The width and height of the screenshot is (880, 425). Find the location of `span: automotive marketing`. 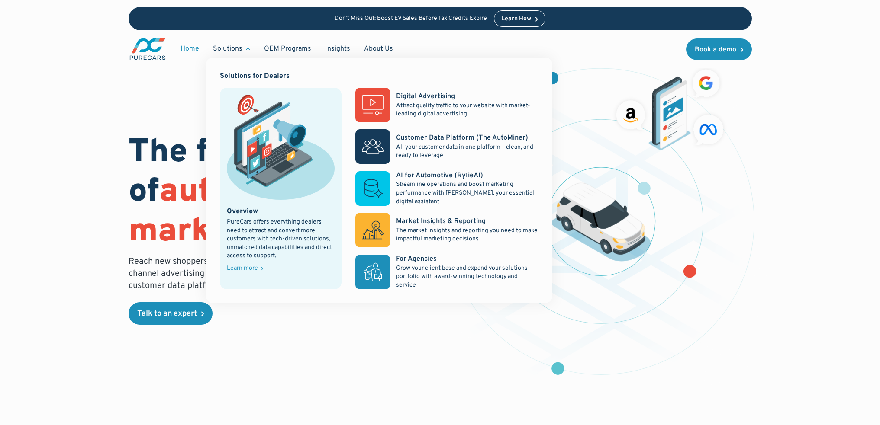

span: automotive marketing is located at coordinates (233, 212).